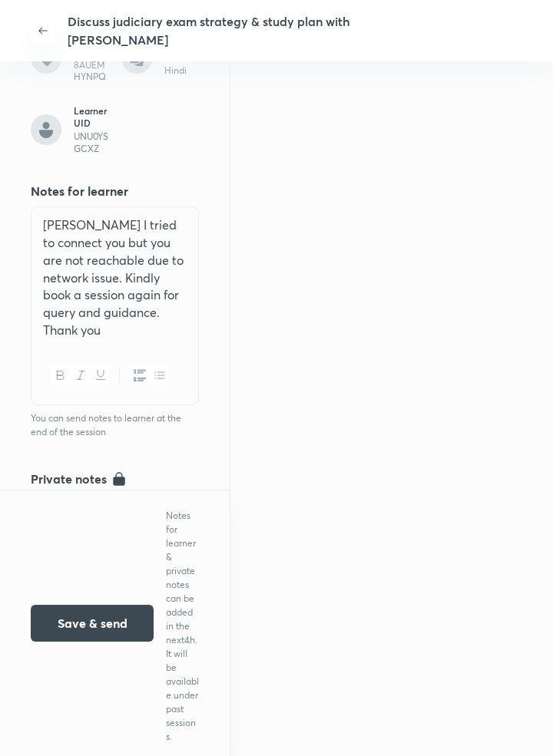  What do you see at coordinates (91, 142) in the screenshot?
I see `h6: UNU0YSGCXZ` at bounding box center [91, 142].